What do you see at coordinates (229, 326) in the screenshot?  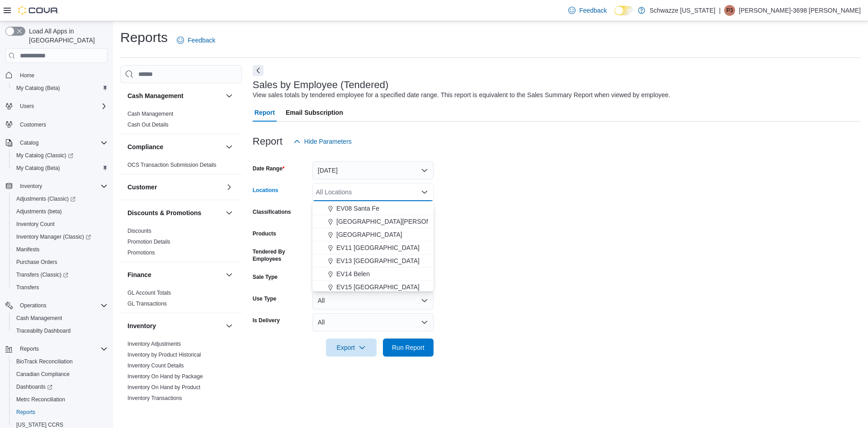 I see `button: Inventory` at bounding box center [229, 326].